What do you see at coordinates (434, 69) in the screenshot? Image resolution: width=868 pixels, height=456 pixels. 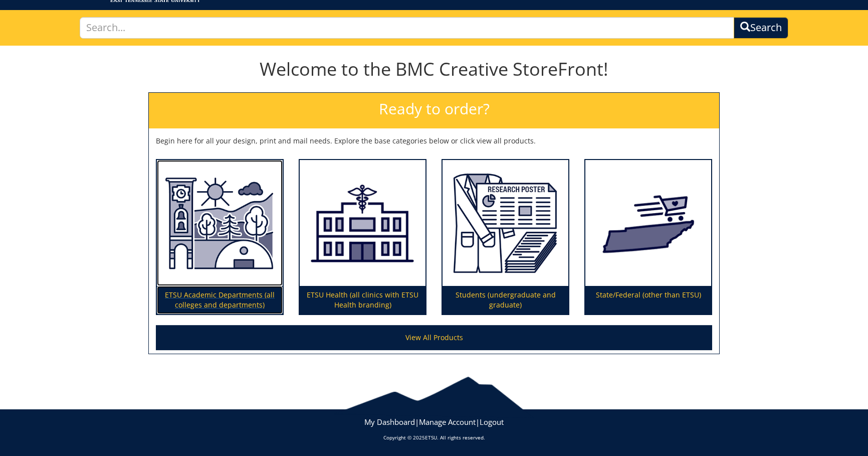 I see `h1: Welcome to the BMC Creative StoreFront!` at bounding box center [434, 69].